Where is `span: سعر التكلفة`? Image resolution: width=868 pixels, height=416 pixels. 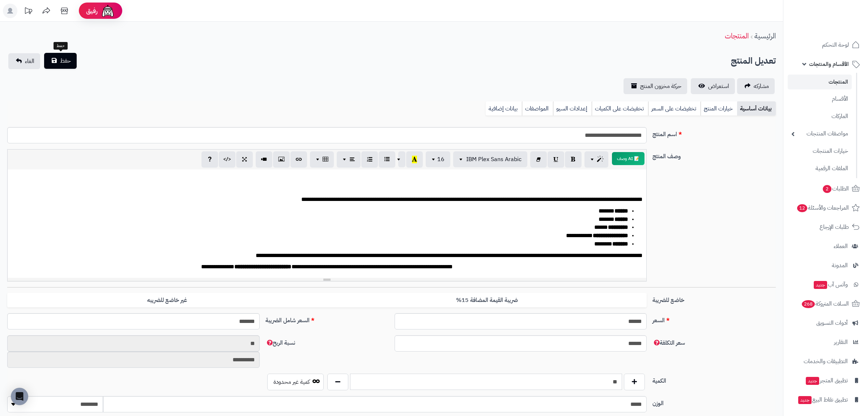 span: سعر التكلفة is located at coordinates (669, 343).